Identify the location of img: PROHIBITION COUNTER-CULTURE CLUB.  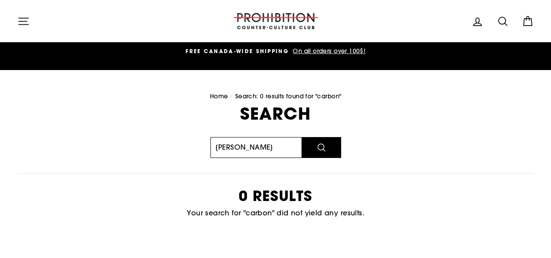
(276, 21).